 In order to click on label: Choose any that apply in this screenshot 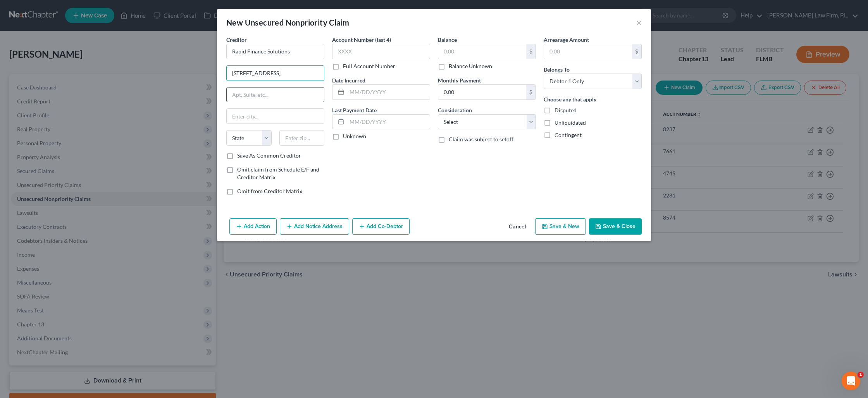, I will do `click(570, 99)`.